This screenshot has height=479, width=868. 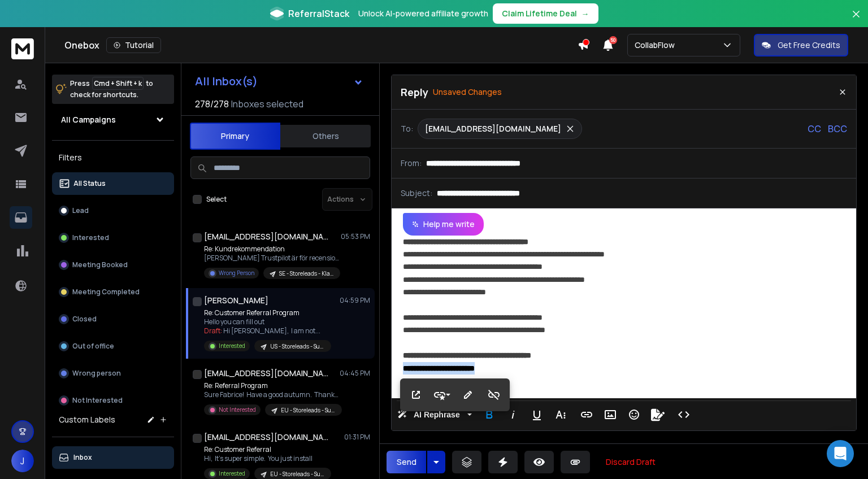 What do you see at coordinates (236, 273) in the screenshot?
I see `p: Wrong Person` at bounding box center [236, 273].